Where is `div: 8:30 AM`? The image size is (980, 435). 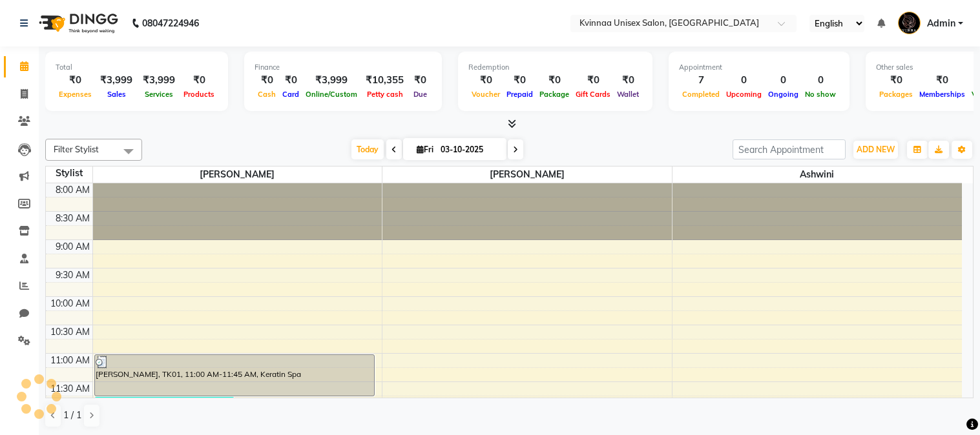
div: 8:30 AM is located at coordinates (73, 218).